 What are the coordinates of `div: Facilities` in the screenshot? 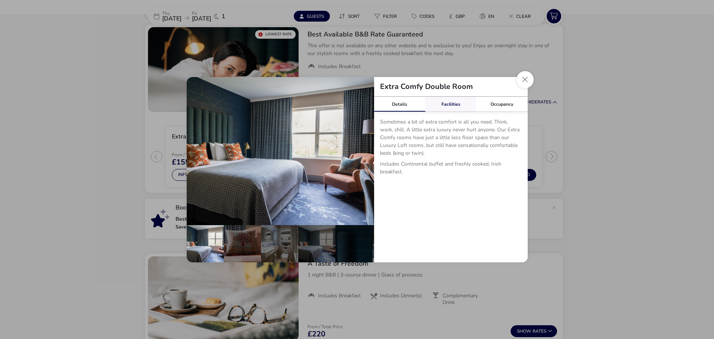 It's located at (451, 104).